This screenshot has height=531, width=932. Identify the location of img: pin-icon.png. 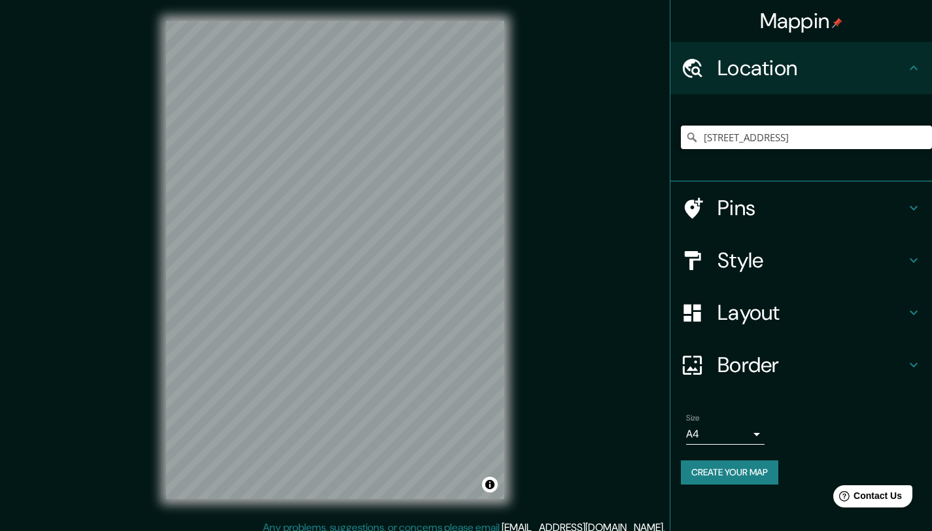
(837, 23).